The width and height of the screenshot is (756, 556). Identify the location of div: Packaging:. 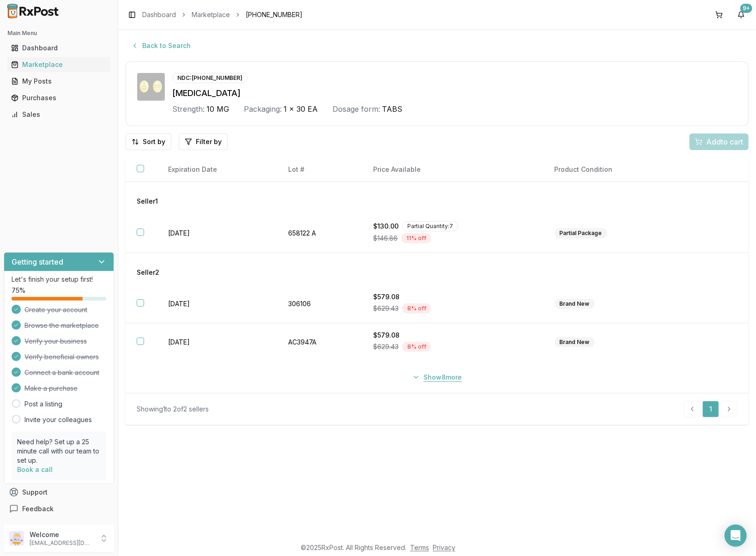
(263, 109).